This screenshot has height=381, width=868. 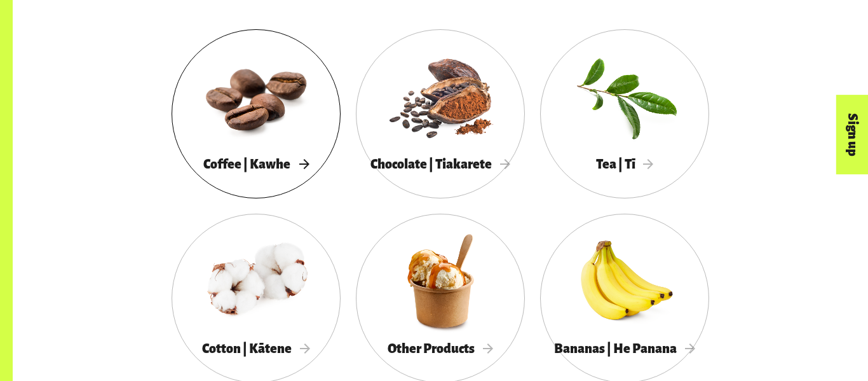 What do you see at coordinates (441, 348) in the screenshot?
I see `span: Other Products` at bounding box center [441, 348].